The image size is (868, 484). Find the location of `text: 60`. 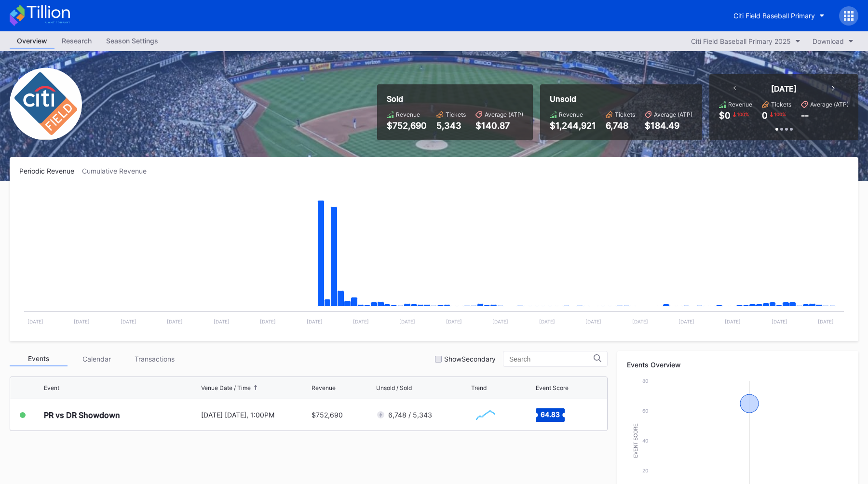

text: 60 is located at coordinates (645, 411).